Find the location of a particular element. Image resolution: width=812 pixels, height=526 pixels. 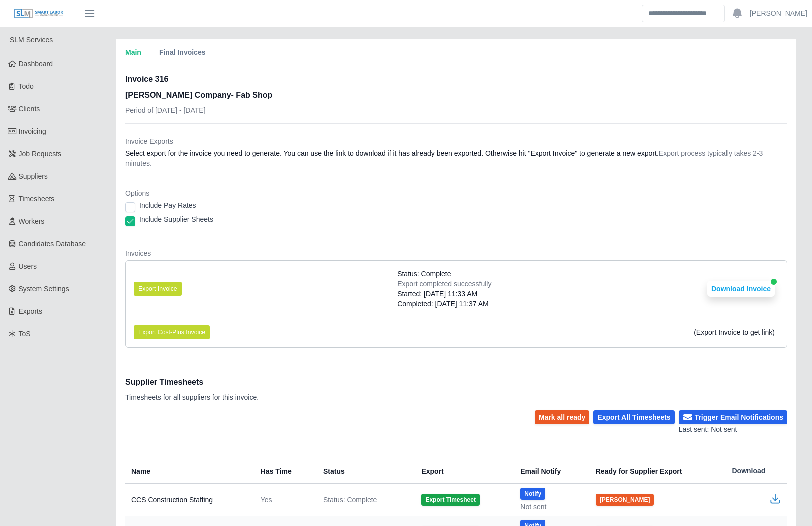

span: Exports is located at coordinates (31, 311).